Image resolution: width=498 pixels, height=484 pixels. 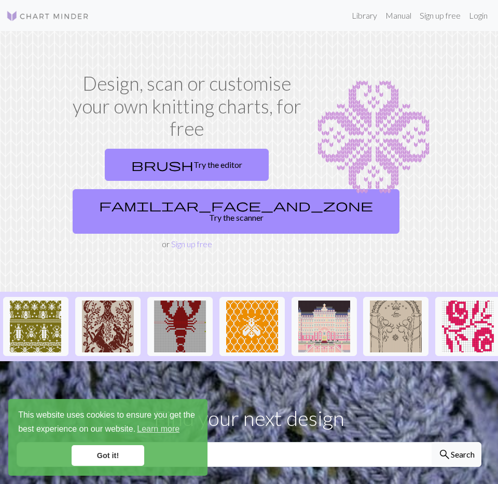 What do you see at coordinates (180, 325) in the screenshot?
I see `a: Copy of Copy of Lobster` at bounding box center [180, 325].